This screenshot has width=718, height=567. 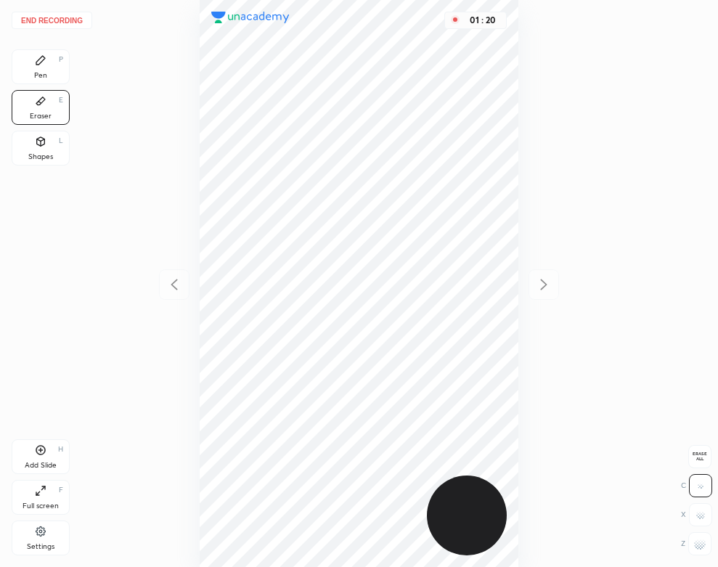 What do you see at coordinates (696, 486) in the screenshot?
I see `div: C` at bounding box center [696, 486].